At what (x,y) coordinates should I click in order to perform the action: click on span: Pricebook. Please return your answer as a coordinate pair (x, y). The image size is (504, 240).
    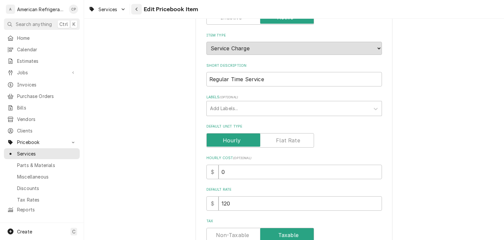
    Looking at the image, I should click on (42, 142).